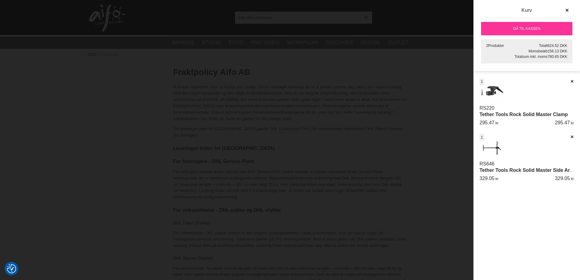 The height and width of the screenshot is (280, 580). I want to click on span: Kurv, so click(527, 10).